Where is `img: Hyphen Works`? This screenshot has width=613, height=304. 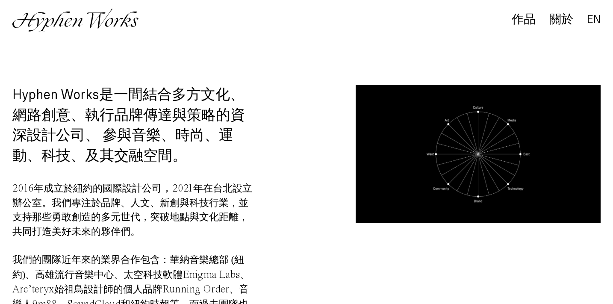 img: Hyphen Works is located at coordinates (75, 20).